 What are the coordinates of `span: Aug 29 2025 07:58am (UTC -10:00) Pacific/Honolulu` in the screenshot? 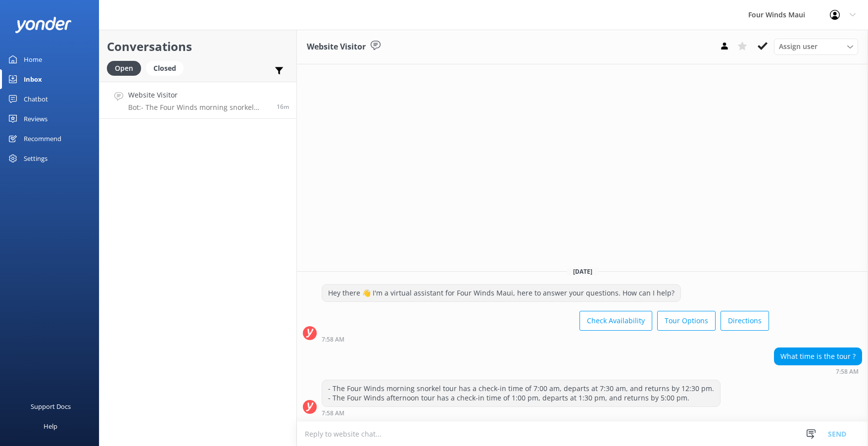 It's located at (283, 107).